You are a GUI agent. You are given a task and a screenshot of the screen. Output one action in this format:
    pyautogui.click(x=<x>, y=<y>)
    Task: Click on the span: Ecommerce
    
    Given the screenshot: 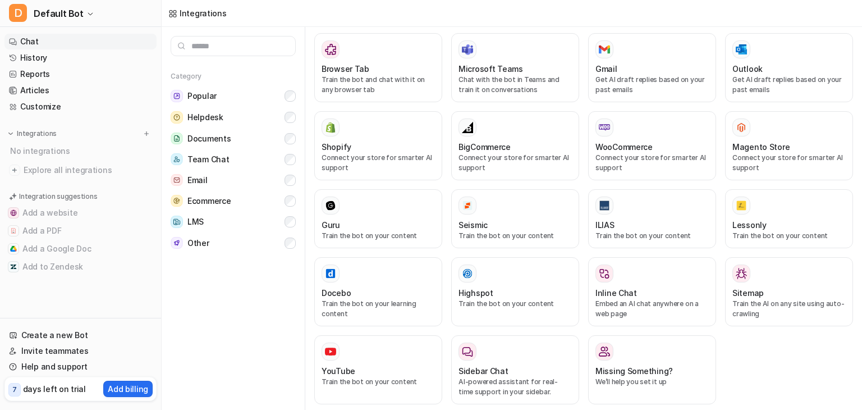 What is the action you would take?
    pyautogui.click(x=209, y=201)
    